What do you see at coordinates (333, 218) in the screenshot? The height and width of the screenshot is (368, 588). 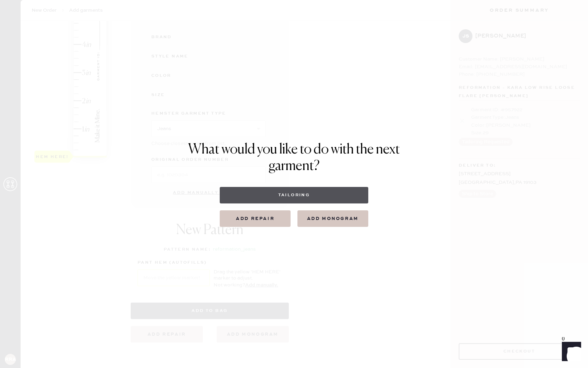 I see `button: add monogram` at bounding box center [333, 218].